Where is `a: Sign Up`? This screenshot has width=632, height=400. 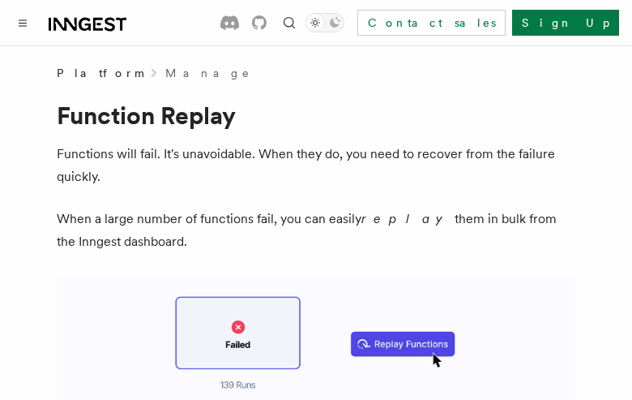
a: Sign Up is located at coordinates (566, 23).